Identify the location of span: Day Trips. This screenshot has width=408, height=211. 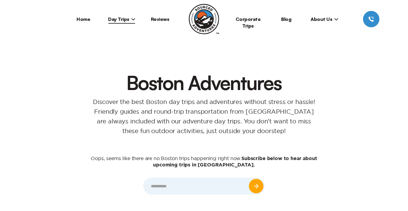
(122, 19).